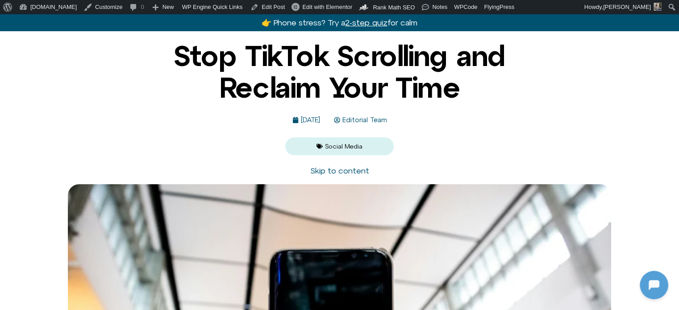 The height and width of the screenshot is (310, 679). I want to click on h1: Stop TikTok Scrolling and Reclaim Your Time, so click(340, 71).